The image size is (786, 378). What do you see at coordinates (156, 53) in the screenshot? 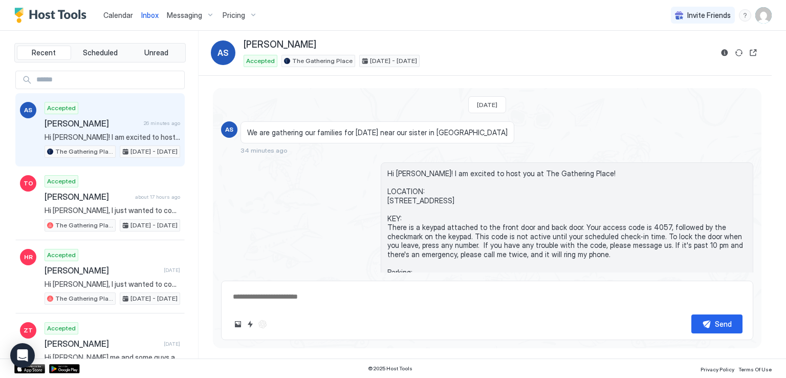
I see `button: Unread` at bounding box center [156, 53].